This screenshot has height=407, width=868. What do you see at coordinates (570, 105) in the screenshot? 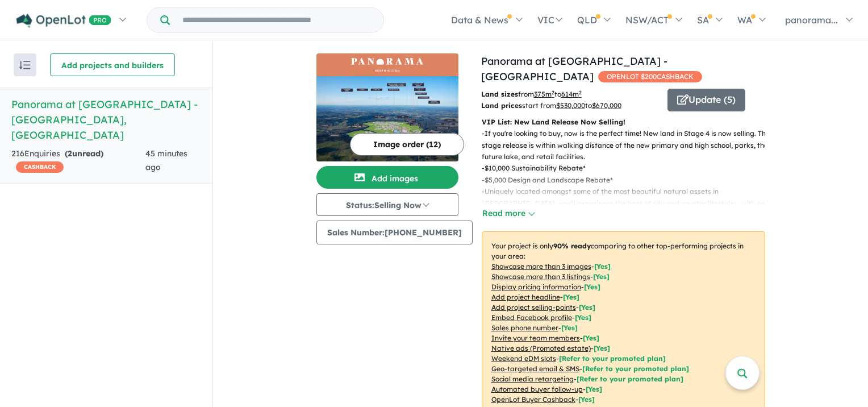
I see `u: $ 530,000` at bounding box center [570, 105].